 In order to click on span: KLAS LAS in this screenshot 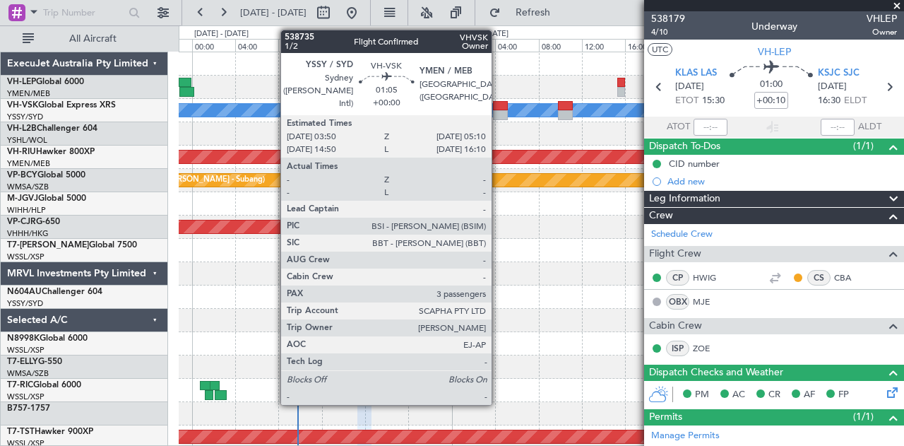, I will do `click(696, 73)`.